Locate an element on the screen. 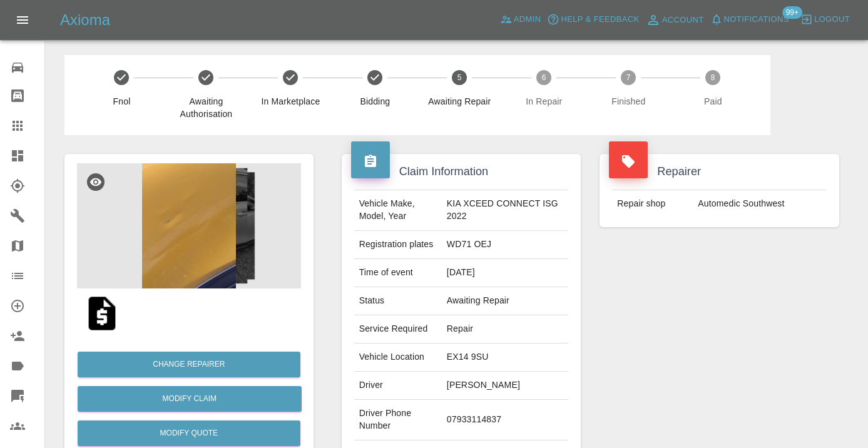  text: 5 is located at coordinates (460, 77).